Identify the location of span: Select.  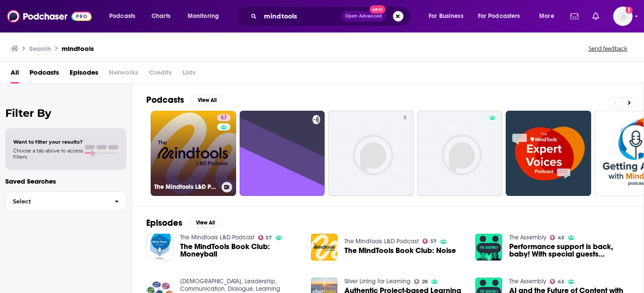
(57, 201).